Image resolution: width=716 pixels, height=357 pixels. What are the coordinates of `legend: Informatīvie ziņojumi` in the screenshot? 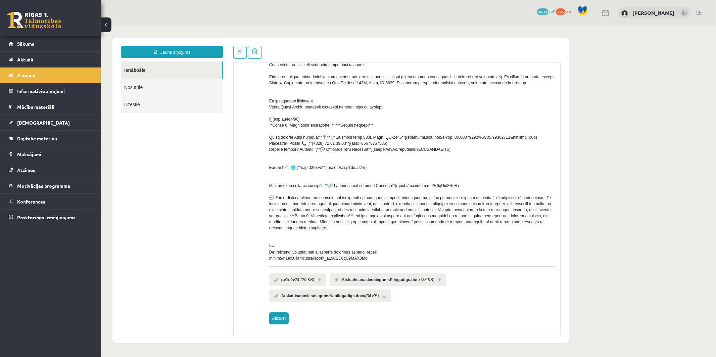 It's located at (55, 91).